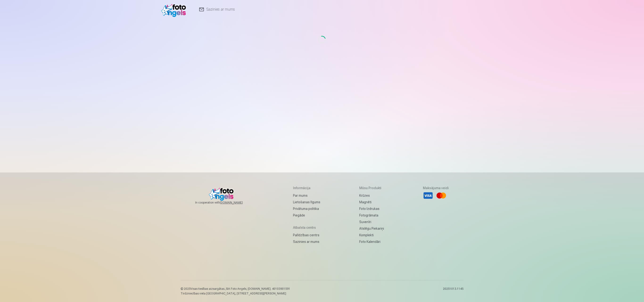 The height and width of the screenshot is (302, 644). What do you see at coordinates (307, 215) in the screenshot?
I see `a: Piegāde` at bounding box center [307, 215].